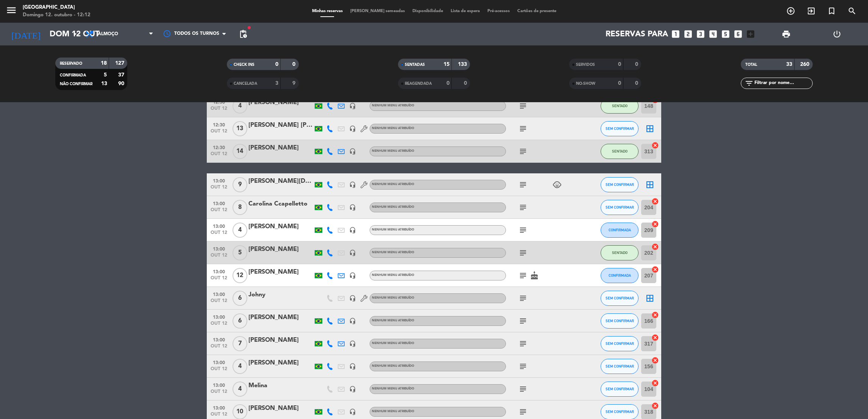  Describe the element at coordinates (122, 83) in the screenshot. I see `strong: 90` at that location.